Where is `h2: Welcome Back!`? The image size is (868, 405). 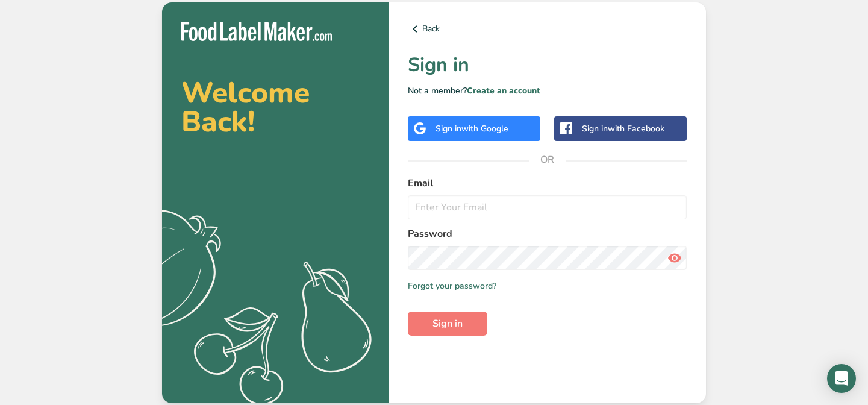 h2: Welcome Back! is located at coordinates (275, 107).